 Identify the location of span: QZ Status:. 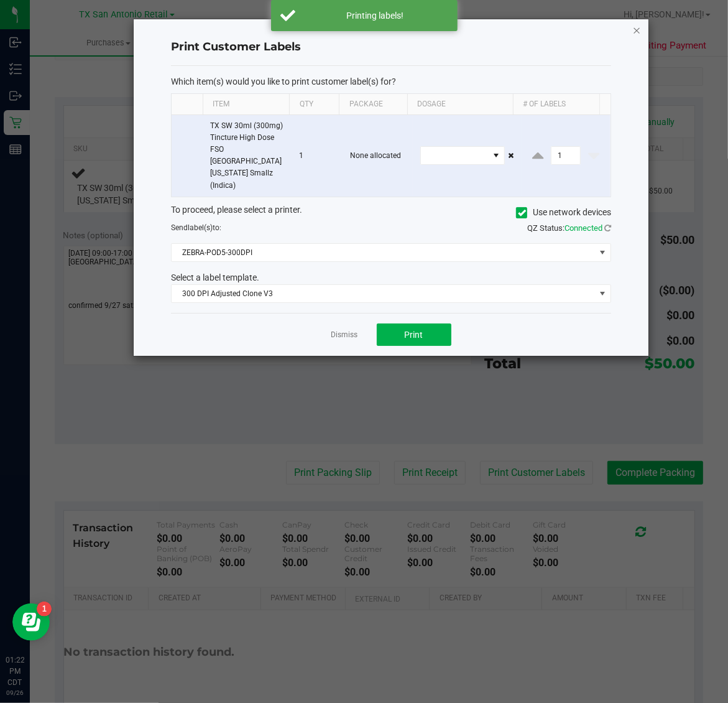
(569, 227).